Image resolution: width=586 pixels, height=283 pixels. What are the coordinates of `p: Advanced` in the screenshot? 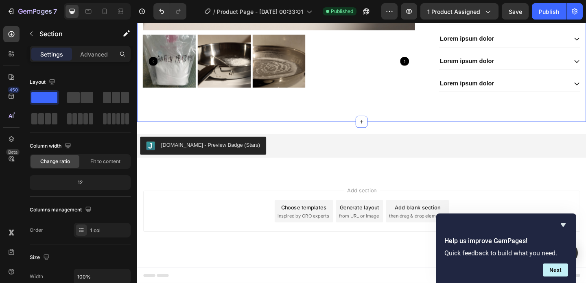 It's located at (94, 54).